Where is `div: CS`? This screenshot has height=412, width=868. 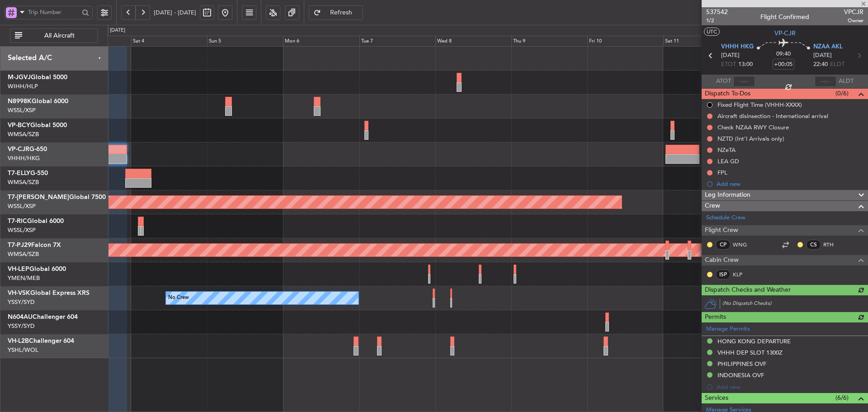 div: CS is located at coordinates (813, 245).